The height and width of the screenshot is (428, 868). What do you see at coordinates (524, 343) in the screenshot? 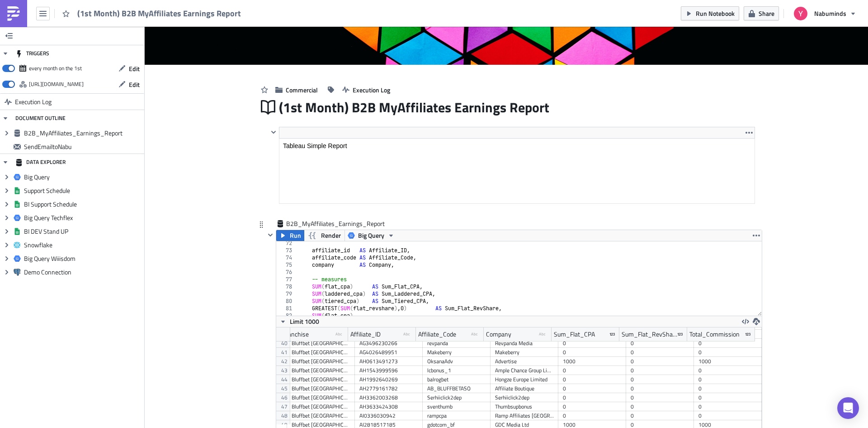
I see `div: Revpanda Media` at bounding box center [524, 343].